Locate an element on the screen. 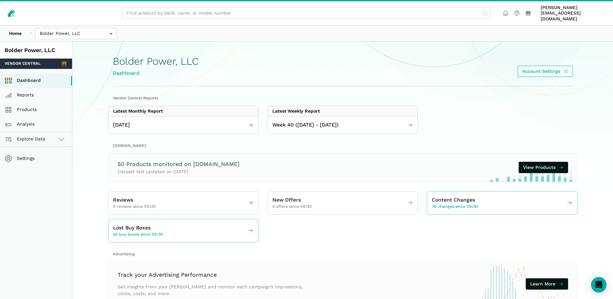 The width and height of the screenshot is (613, 299). div: Latest Weekly Report is located at coordinates (296, 111).